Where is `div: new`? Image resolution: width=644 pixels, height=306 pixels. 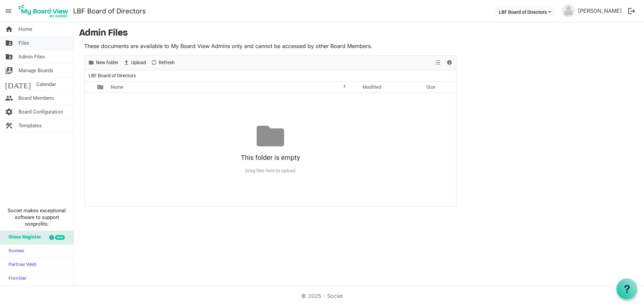
div: new is located at coordinates (60, 237).